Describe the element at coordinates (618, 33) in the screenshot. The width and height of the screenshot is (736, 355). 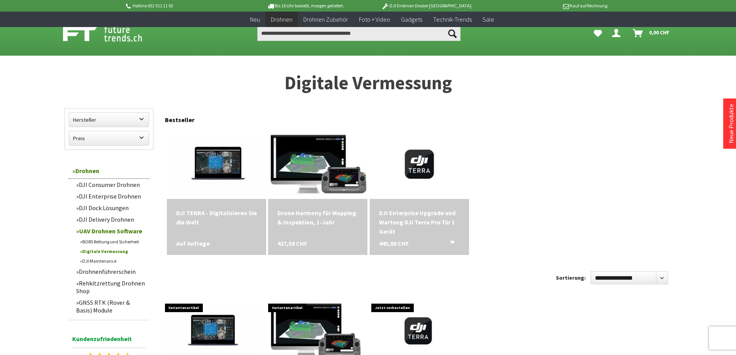
I see `a: Dein Konto` at that location.